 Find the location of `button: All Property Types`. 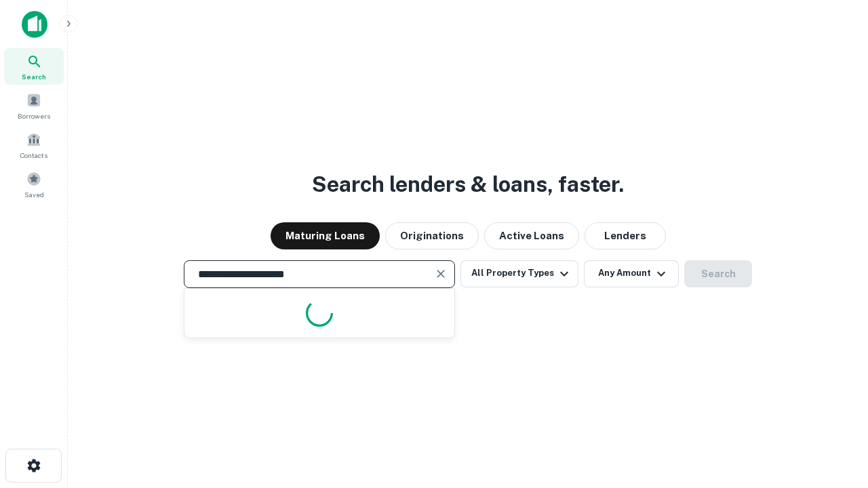

button: All Property Types is located at coordinates (519, 274).